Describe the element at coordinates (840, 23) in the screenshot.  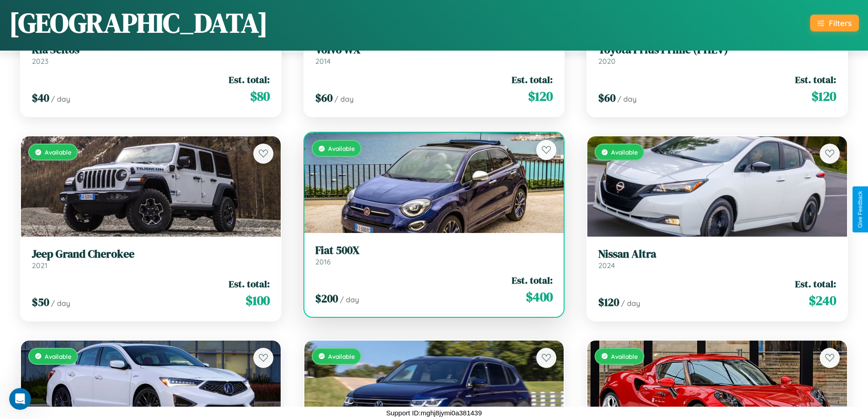
I see `div: Filters` at that location.